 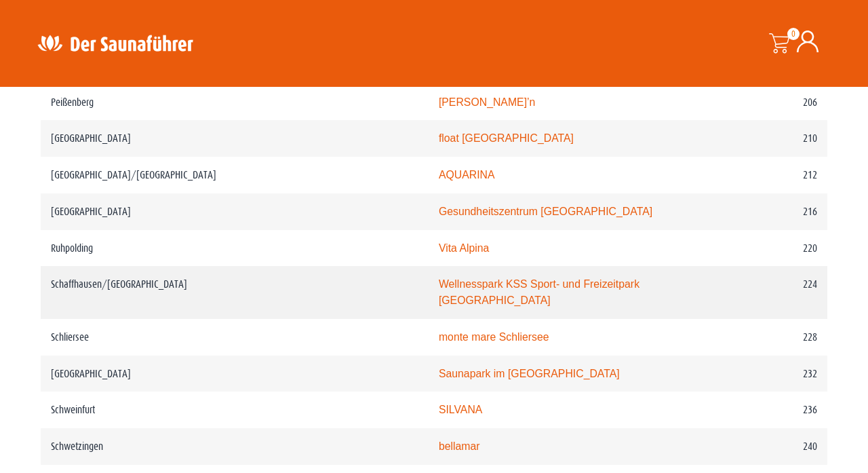 What do you see at coordinates (766, 248) in the screenshot?
I see `td: 220` at bounding box center [766, 248].